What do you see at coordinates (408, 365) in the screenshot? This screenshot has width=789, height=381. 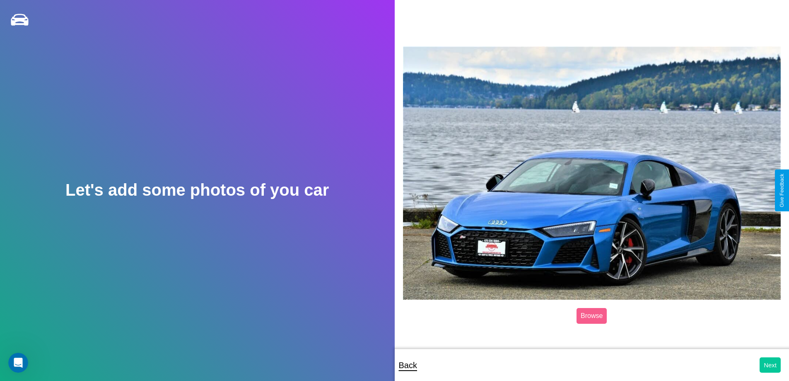 I see `p: Back` at bounding box center [408, 365].